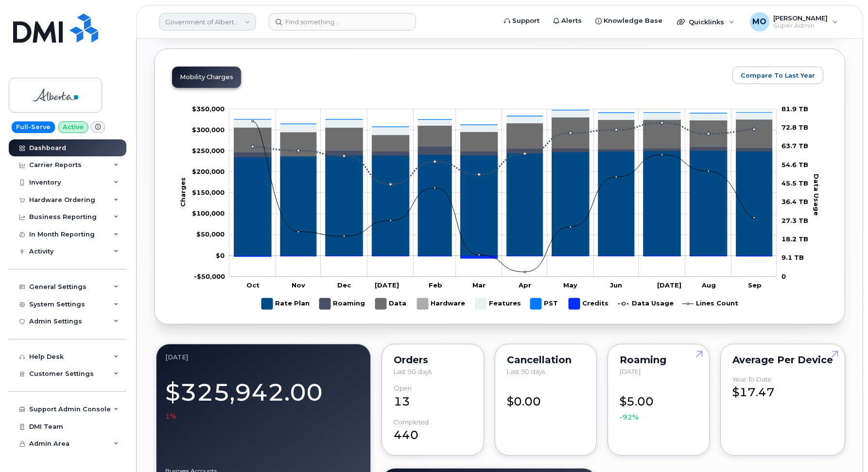  What do you see at coordinates (208, 109) in the screenshot?
I see `tspan: $350,000` at bounding box center [208, 109].